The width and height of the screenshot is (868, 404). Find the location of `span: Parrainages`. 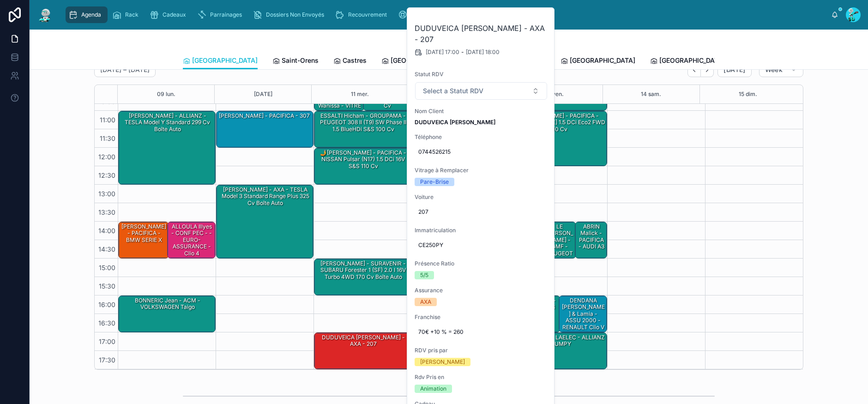

span: Parrainages is located at coordinates (226, 15).